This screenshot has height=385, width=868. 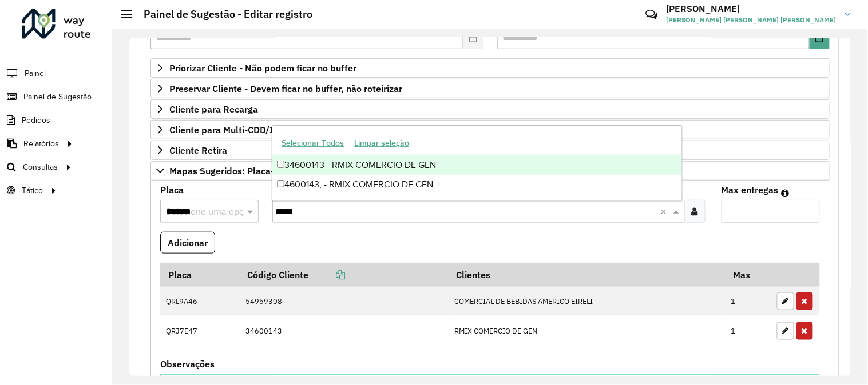 I want to click on label: Max entregas, so click(x=750, y=190).